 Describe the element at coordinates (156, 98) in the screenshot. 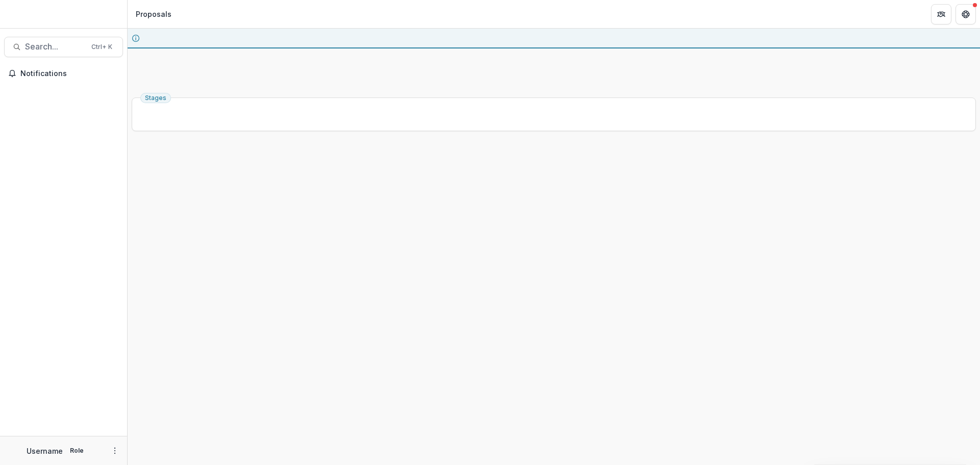

I see `span: Stages` at that location.